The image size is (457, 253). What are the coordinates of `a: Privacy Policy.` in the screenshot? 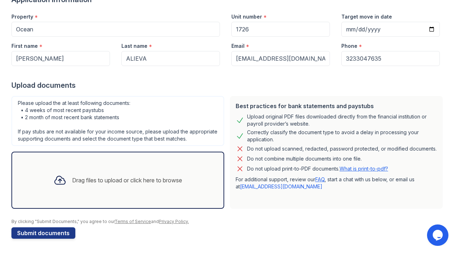 It's located at (174, 221).